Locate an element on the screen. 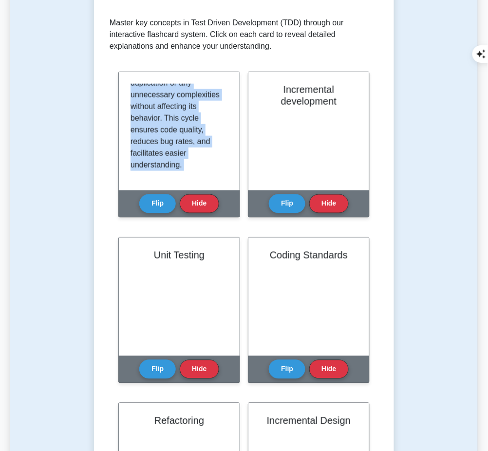 The width and height of the screenshot is (488, 451). h2: Refactoring is located at coordinates (179, 421).